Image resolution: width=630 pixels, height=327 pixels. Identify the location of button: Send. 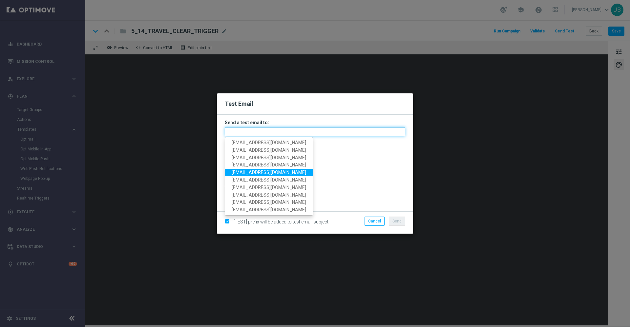
(397, 221).